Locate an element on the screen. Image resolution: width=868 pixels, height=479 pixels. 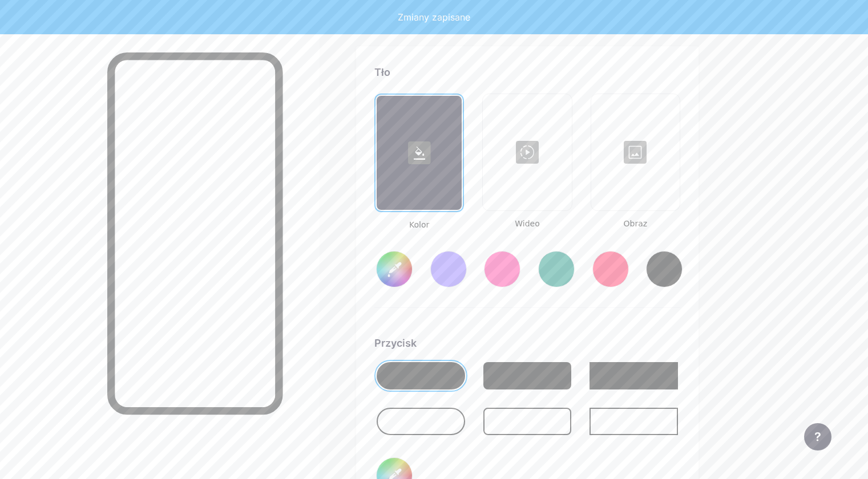
font: Kolor is located at coordinates (419, 225).